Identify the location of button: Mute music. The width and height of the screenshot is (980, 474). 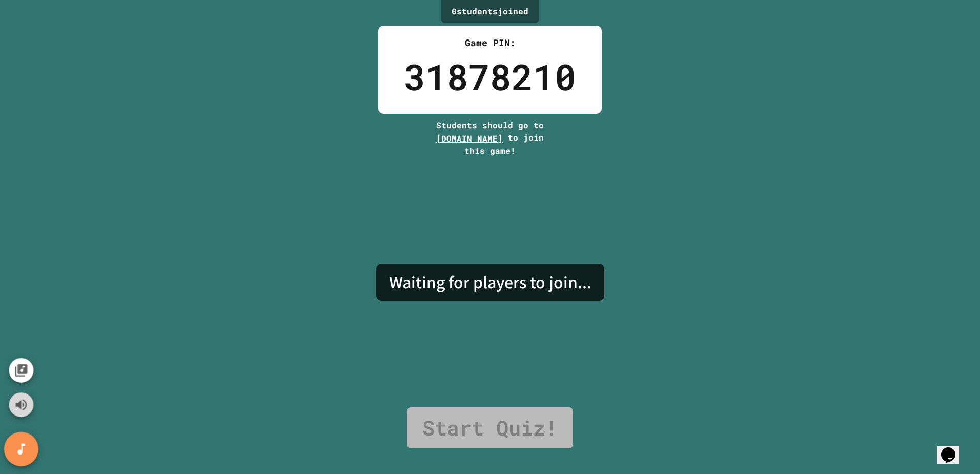
(21, 404).